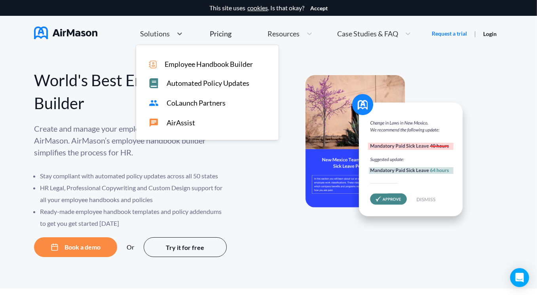 This screenshot has width=537, height=295. What do you see at coordinates (131, 141) in the screenshot?
I see `p: Create and manage your employee handbooks with AirMason. AirMason’s employee handbook builder sim...` at bounding box center [131, 141].